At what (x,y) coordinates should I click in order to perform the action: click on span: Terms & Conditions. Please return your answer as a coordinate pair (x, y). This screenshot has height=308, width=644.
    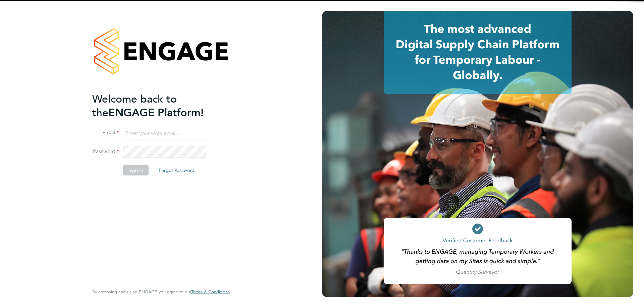
    Looking at the image, I should click on (210, 292).